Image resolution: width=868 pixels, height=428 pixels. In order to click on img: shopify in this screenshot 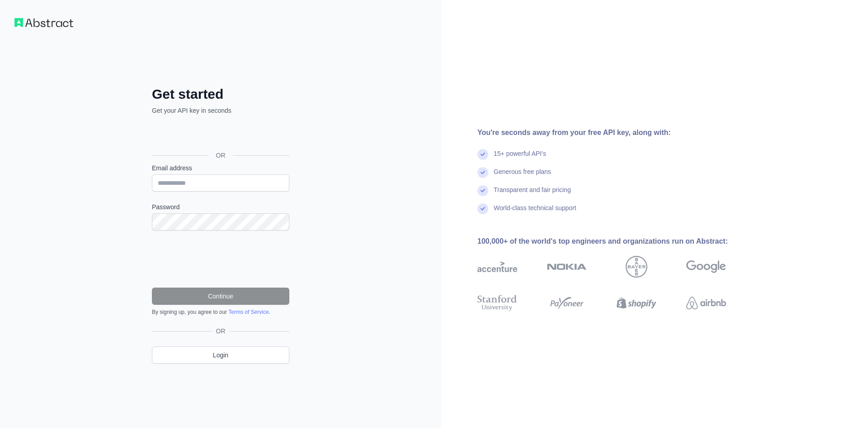, I will do `click(636, 303)`.